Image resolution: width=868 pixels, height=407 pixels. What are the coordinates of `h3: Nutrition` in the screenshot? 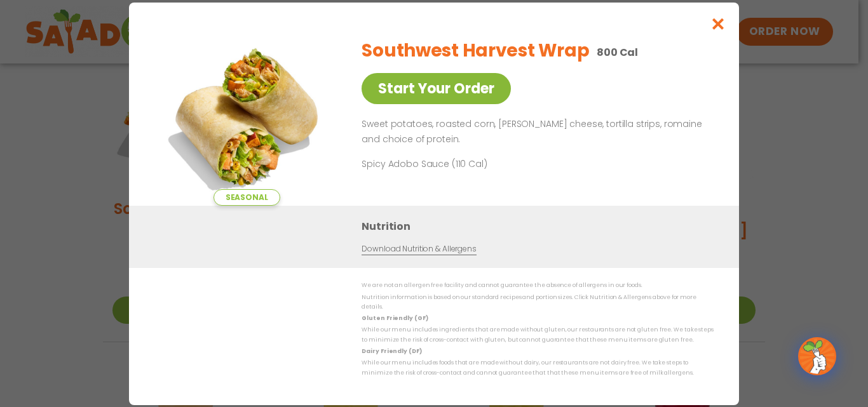 It's located at (541, 226).